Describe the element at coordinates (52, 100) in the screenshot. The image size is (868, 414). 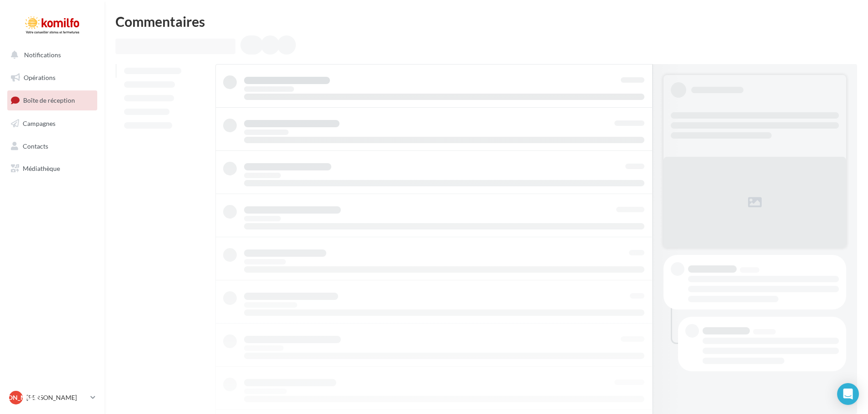
I see `a: Boîte de réception` at that location.